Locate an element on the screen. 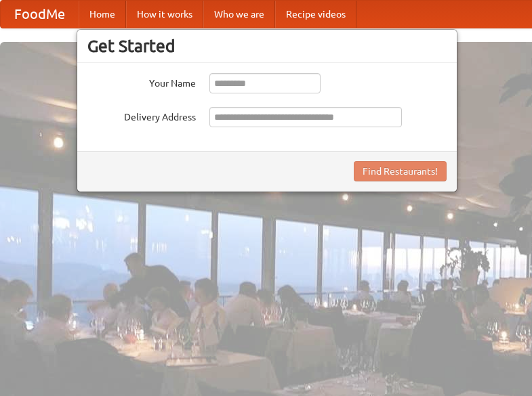 The width and height of the screenshot is (532, 396). h3: Get Started is located at coordinates (267, 46).